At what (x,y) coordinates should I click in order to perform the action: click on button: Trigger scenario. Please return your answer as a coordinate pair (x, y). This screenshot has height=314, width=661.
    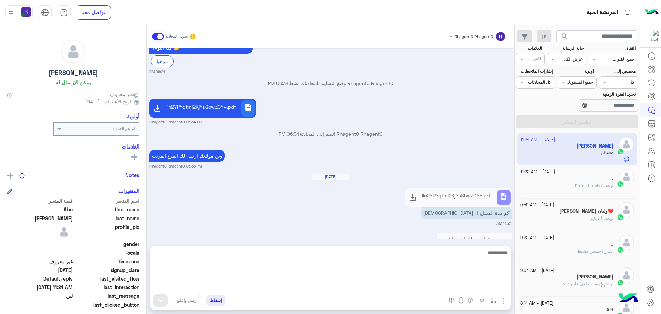
    Looking at the image, I should click on (482, 300).